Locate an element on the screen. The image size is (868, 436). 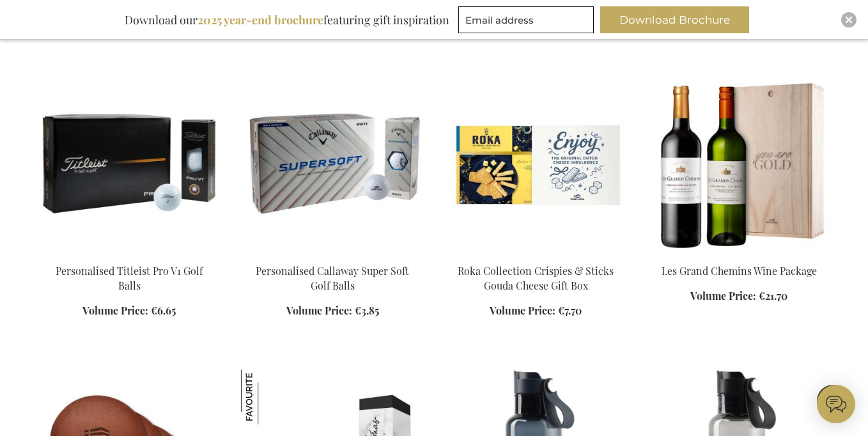
button: Download Brochure is located at coordinates (675, 20).